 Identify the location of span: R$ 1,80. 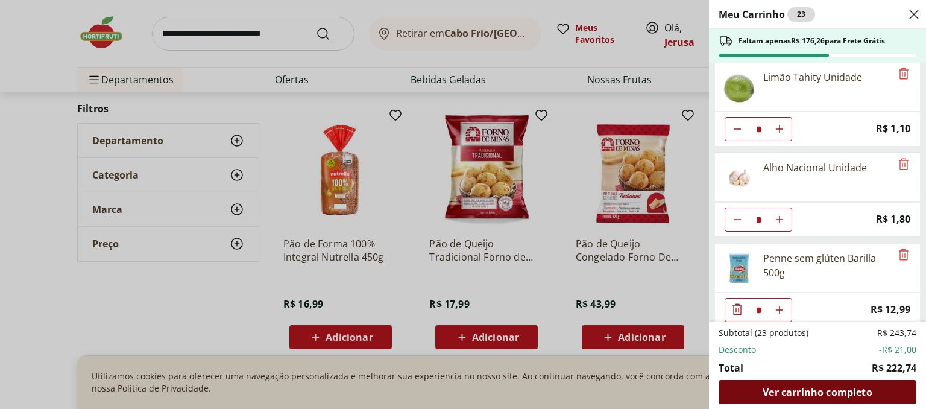
(893, 219).